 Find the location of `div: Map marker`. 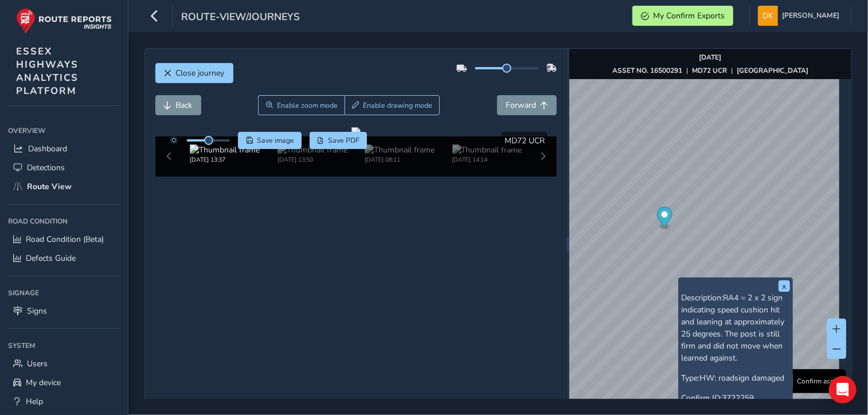

div: Map marker is located at coordinates (663, 218).